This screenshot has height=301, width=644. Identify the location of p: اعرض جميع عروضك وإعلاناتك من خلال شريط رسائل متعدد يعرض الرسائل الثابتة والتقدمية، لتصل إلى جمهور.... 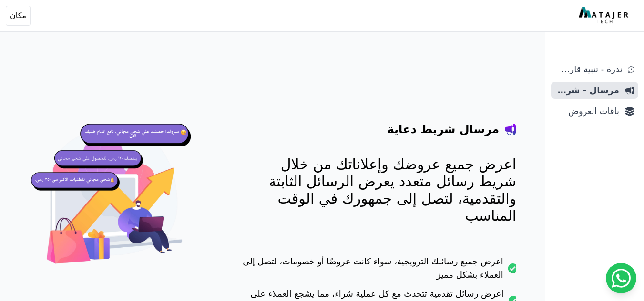
(378, 190).